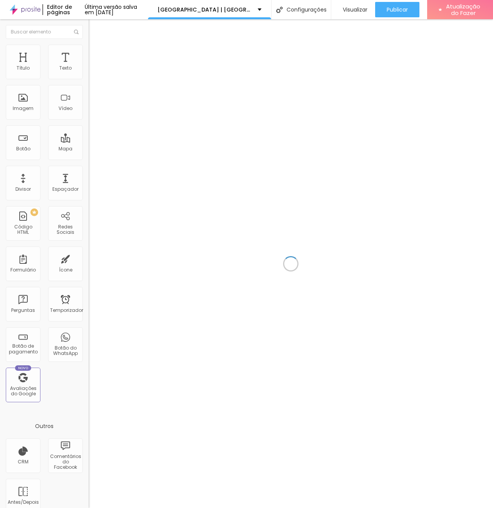 The width and height of the screenshot is (493, 508). Describe the element at coordinates (23, 270) in the screenshot. I see `font: Formulário` at that location.